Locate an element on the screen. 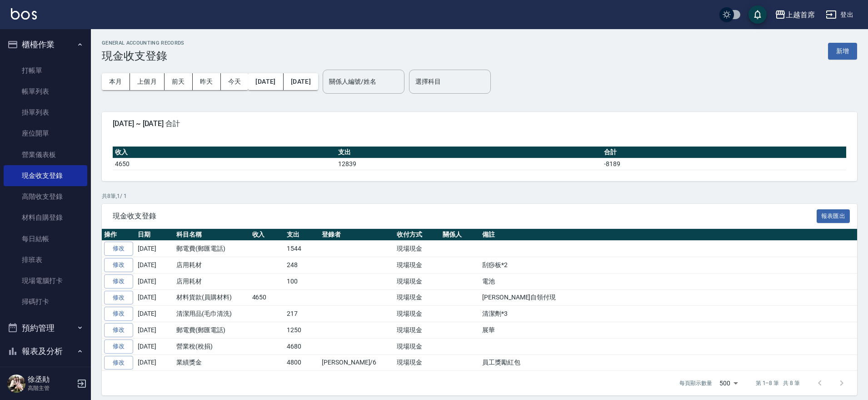  button: save is located at coordinates (758, 15).